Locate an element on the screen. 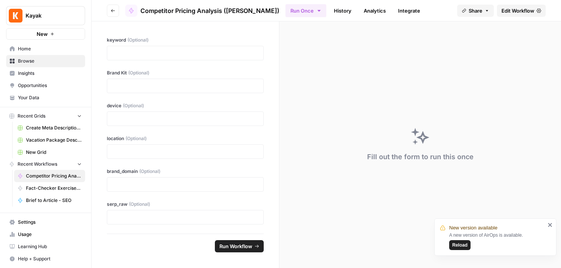  span: New Grid is located at coordinates (54, 152).